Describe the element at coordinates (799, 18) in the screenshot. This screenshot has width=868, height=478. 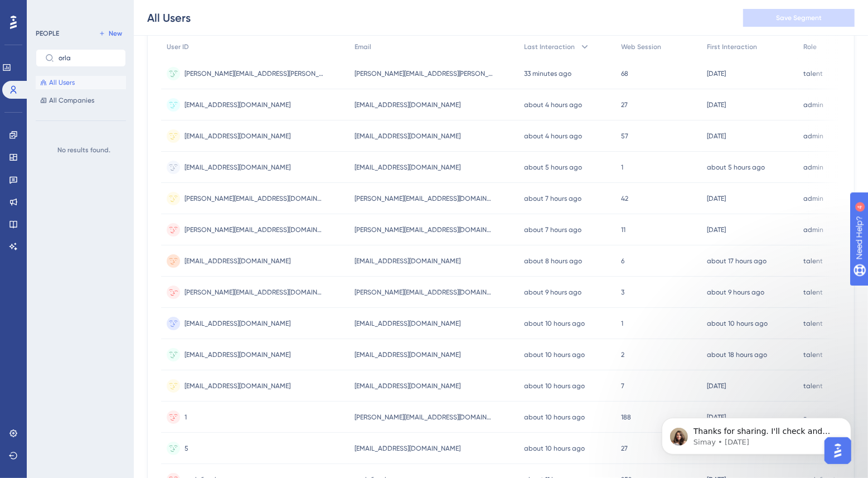
I see `button: Save Segment` at that location.